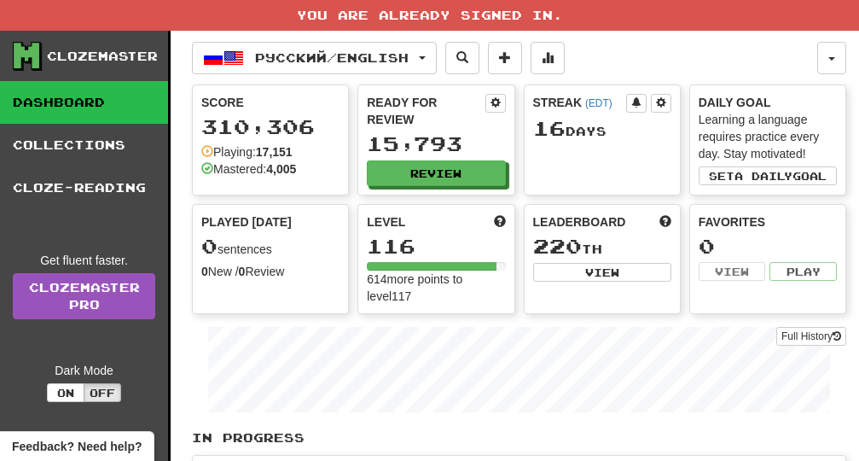 This screenshot has height=461, width=859. Describe the element at coordinates (768, 136) in the screenshot. I see `div: Learning a language requires practice every day. Stay motivated!` at that location.